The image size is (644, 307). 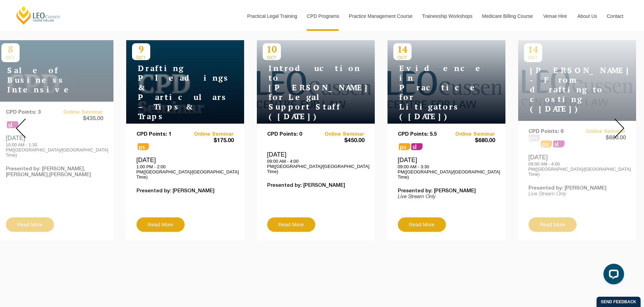 What do you see at coordinates (175, 92) in the screenshot?
I see `h4: Drafting Pleadings & Particulars – Tips & Traps` at bounding box center [175, 92].